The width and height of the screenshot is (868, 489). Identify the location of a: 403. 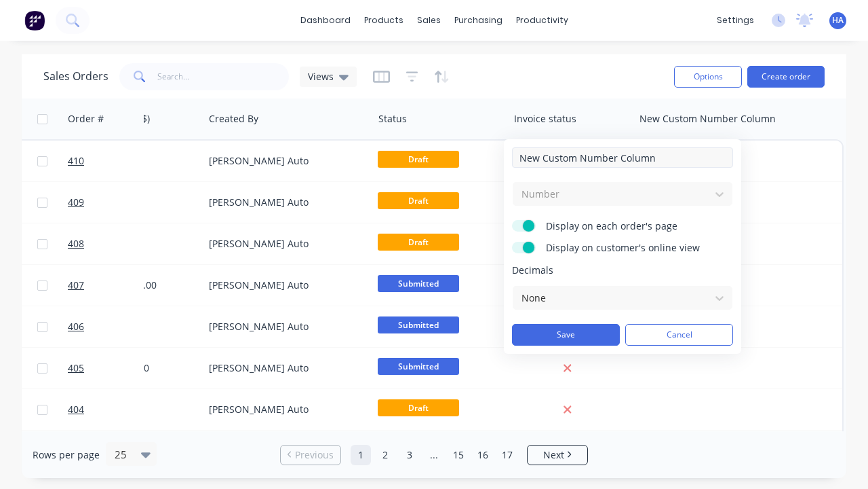
(109, 450).